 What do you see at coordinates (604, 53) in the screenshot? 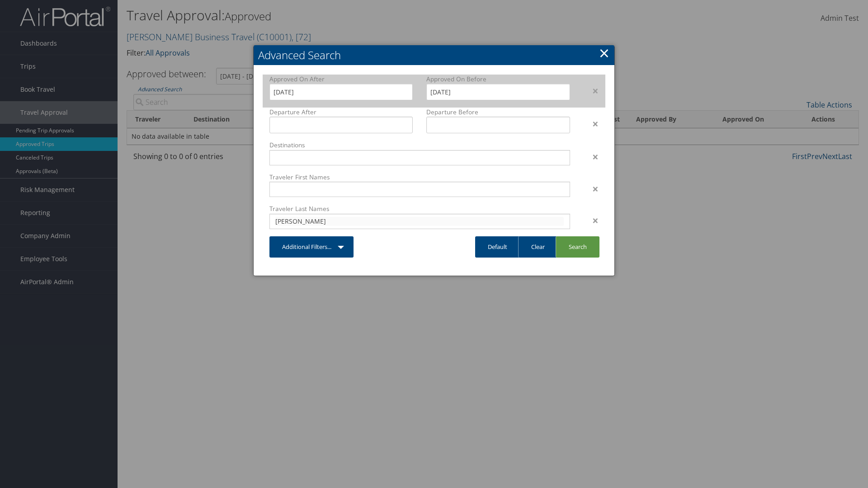
I see `a: Close` at bounding box center [604, 53].